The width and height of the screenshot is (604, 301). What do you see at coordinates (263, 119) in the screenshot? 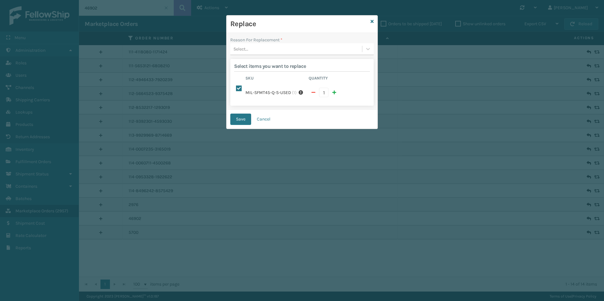
I see `button: Cancel` at bounding box center [263, 119].